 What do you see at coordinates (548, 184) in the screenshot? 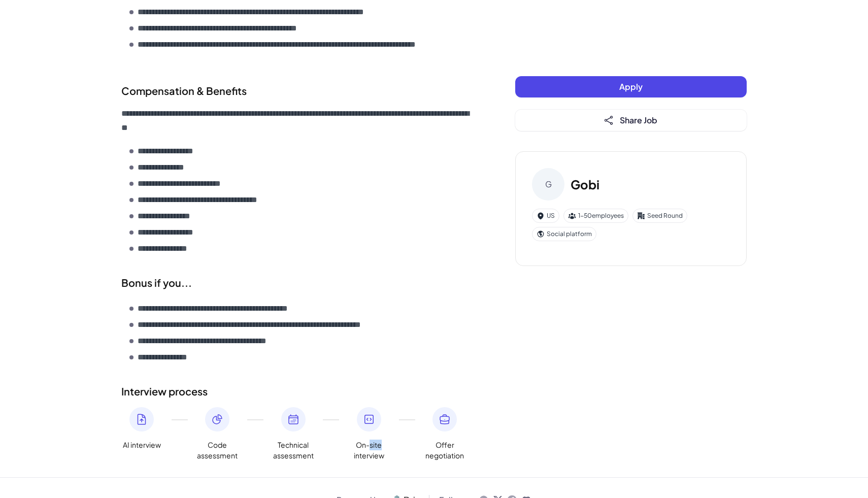
I see `div: G` at bounding box center [548, 184].